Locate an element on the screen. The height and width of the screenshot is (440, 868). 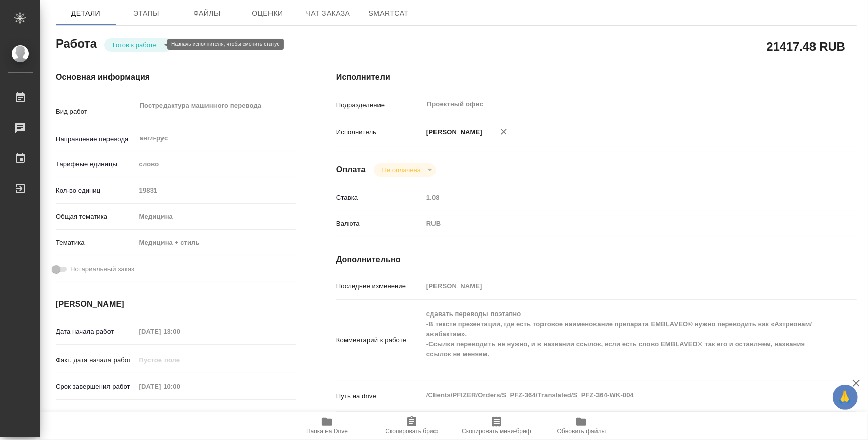
span: Детали is located at coordinates (86, 13).